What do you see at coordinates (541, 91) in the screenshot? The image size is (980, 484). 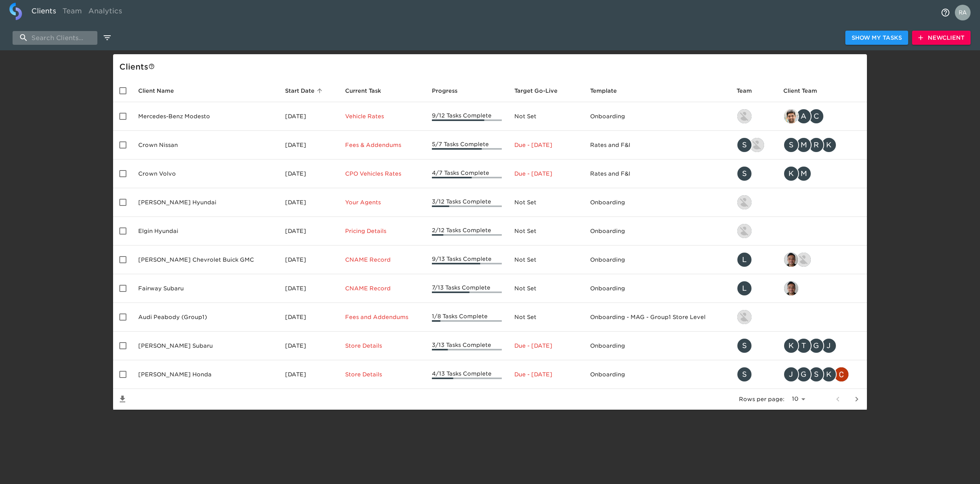 I see `span: Target Go-Live` at bounding box center [541, 91].